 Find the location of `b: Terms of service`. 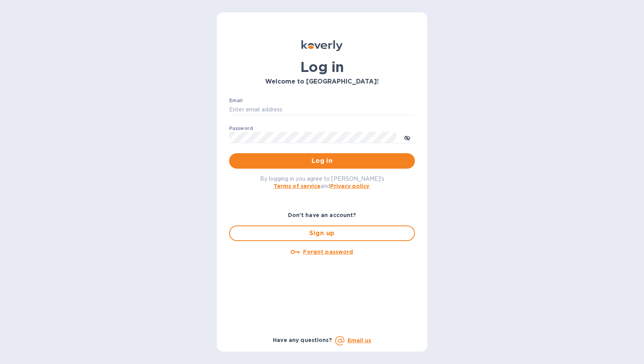

b: Terms of service is located at coordinates (297, 186).